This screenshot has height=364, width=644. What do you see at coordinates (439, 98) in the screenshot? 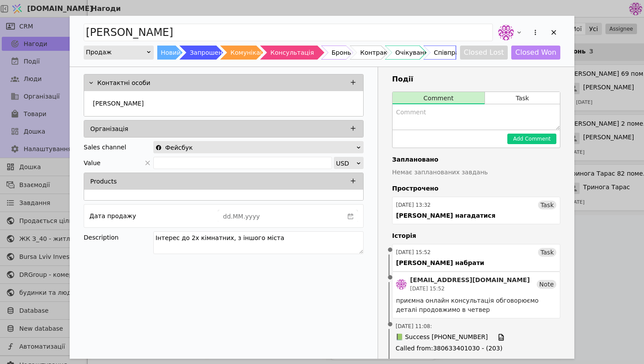
I see `button: Comment` at bounding box center [439, 98].